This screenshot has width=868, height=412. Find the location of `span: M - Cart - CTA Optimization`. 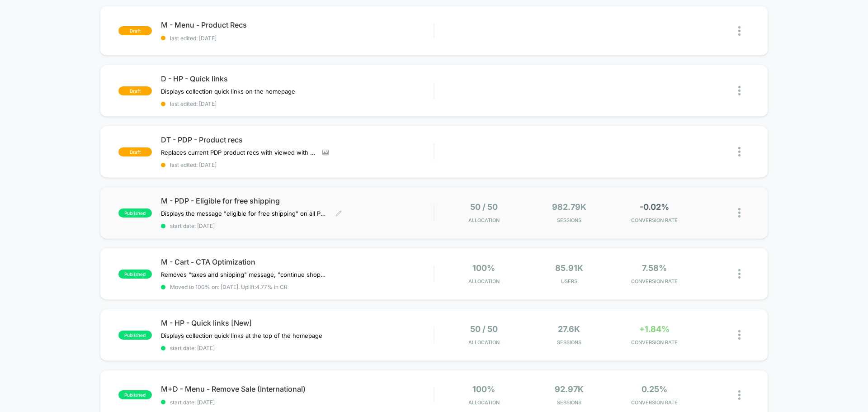

span: M - Cart - CTA Optimization is located at coordinates (297, 262).